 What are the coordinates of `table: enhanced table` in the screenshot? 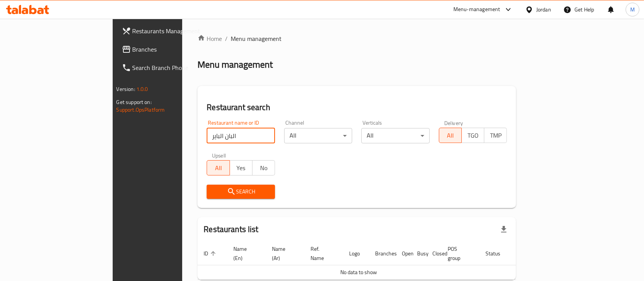 It's located at (372, 260).